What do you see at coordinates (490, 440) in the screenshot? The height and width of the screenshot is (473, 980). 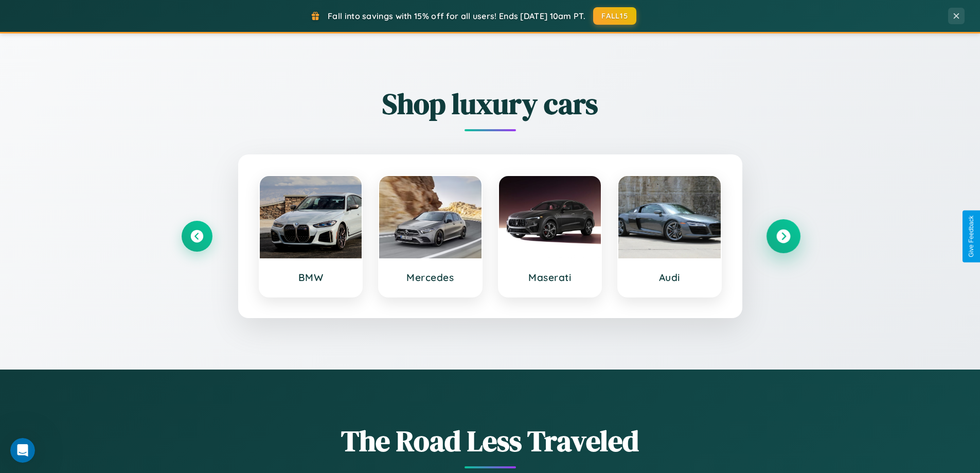 I see `h1: The Road Less Traveled` at bounding box center [490, 440].